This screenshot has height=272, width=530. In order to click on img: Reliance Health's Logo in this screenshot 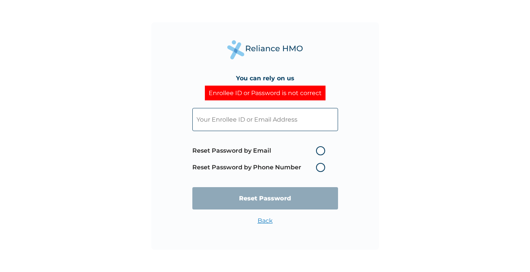, I will do `click(265, 50)`.